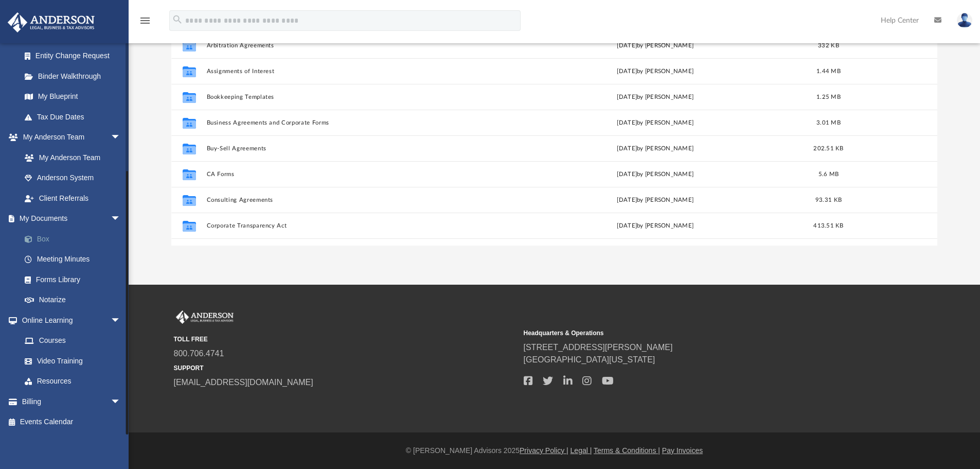 The image size is (980, 469). What do you see at coordinates (354, 200) in the screenshot?
I see `button: Consulting Agreements` at bounding box center [354, 200].